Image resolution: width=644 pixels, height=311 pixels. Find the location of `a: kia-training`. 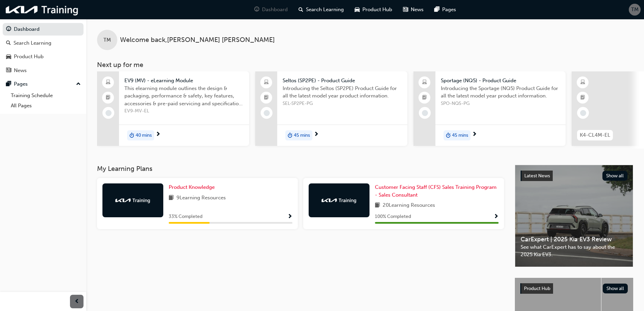

a: kia-training is located at coordinates (42, 10).